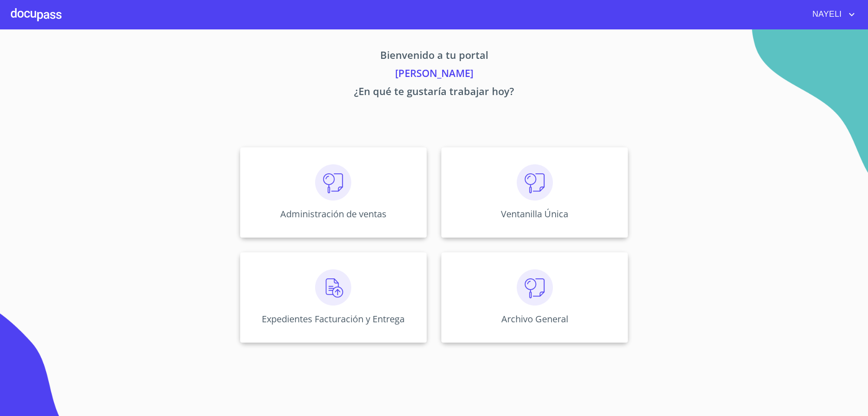 This screenshot has height=416, width=868. Describe the element at coordinates (534, 213) in the screenshot. I see `p: Ventanilla Única` at that location.